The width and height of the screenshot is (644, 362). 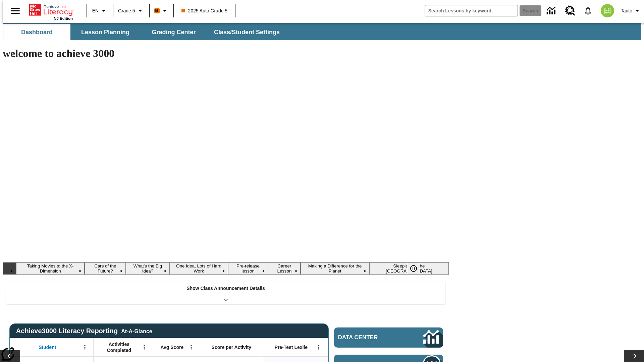 What do you see at coordinates (100, 11) in the screenshot?
I see `button: Language: EN, Select a language` at bounding box center [100, 11].